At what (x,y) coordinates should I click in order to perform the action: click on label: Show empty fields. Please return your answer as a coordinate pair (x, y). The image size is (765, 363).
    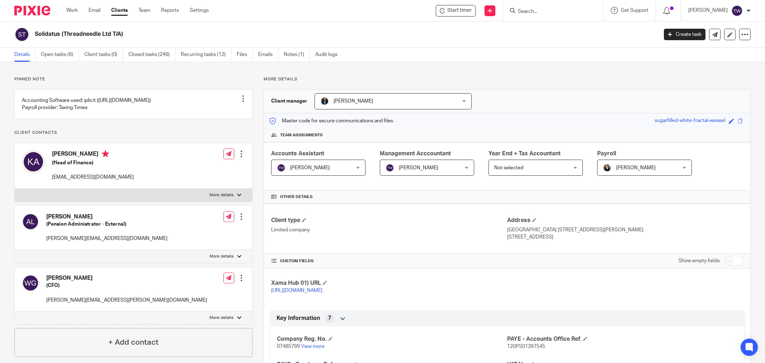
    Looking at the image, I should click on (699, 261).